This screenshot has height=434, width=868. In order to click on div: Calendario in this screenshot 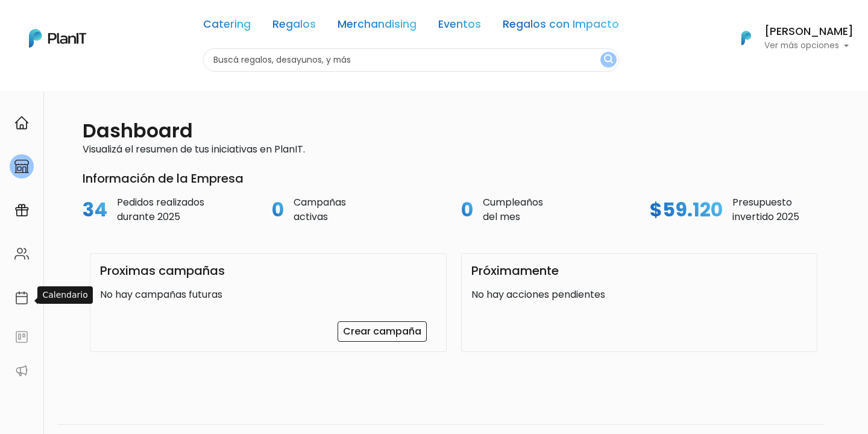, I will do `click(65, 295)`.